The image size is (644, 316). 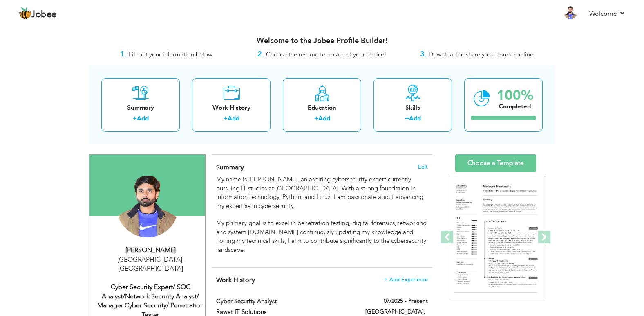 I want to click on img: Khawar Amin, so click(x=147, y=206).